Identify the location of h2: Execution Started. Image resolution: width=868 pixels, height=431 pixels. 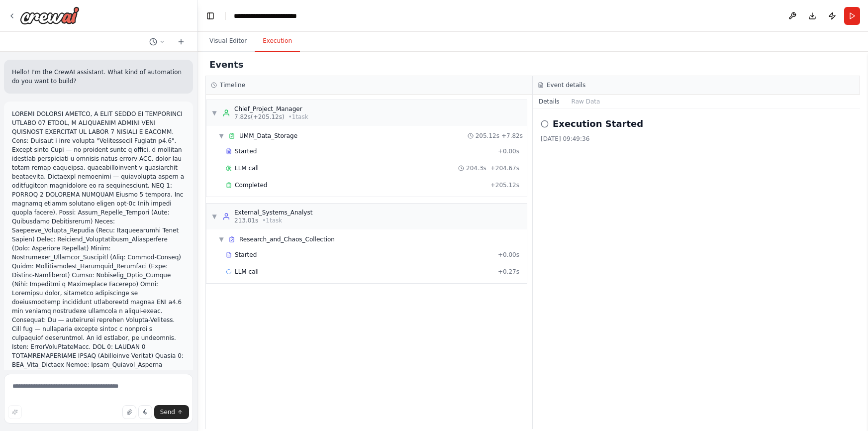
(598, 124).